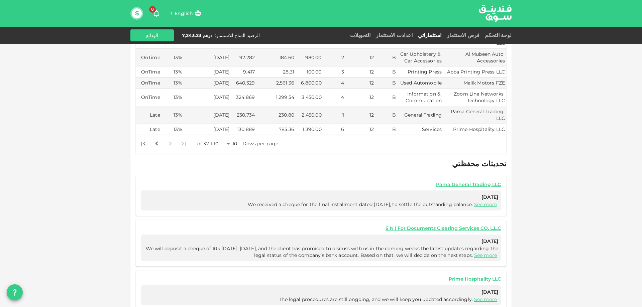 This screenshot has width=642, height=307. Describe the element at coordinates (420, 72) in the screenshot. I see `td: Printing Press` at that location.